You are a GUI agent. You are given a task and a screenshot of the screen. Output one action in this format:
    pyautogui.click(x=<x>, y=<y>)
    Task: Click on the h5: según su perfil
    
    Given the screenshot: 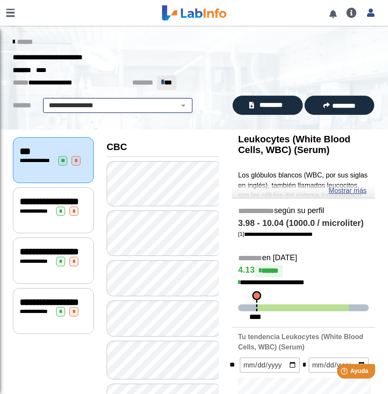 What is the action you would take?
    pyautogui.click(x=303, y=211)
    